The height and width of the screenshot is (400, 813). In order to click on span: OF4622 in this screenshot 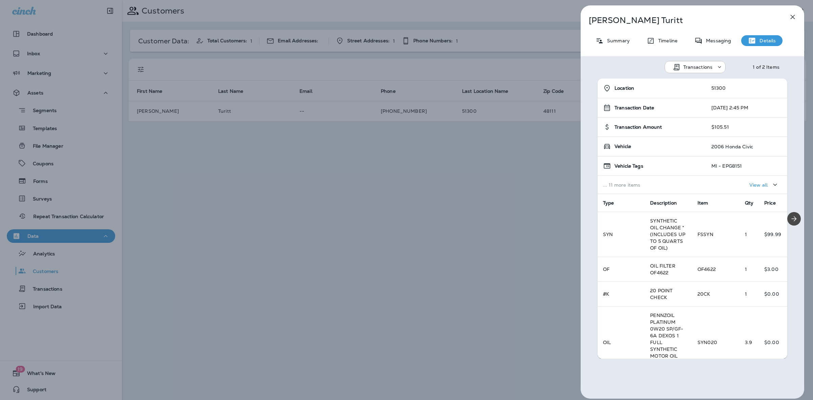, I will do `click(707, 269)`.